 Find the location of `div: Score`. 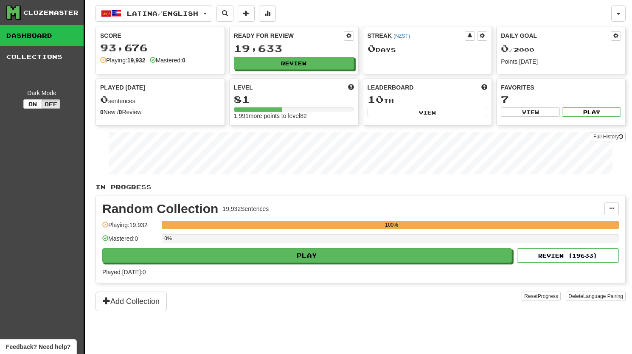

div: Score is located at coordinates (160, 36).